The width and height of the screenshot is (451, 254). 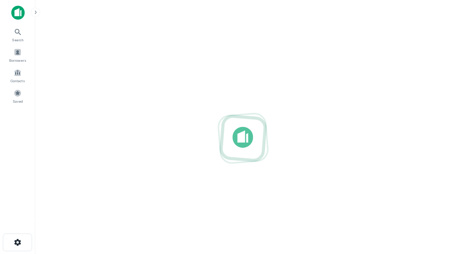 What do you see at coordinates (18, 55) in the screenshot?
I see `a: Borrowers` at bounding box center [18, 55].